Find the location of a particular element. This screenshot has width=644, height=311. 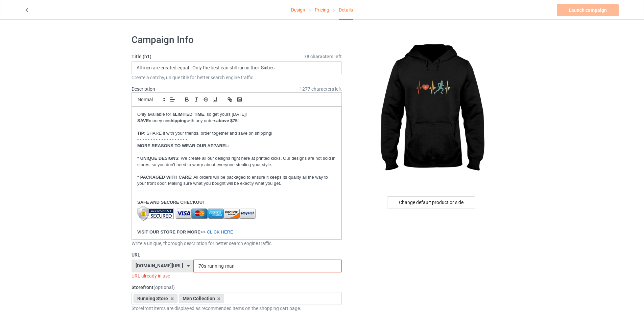

p: money on with any orders ! is located at coordinates (237, 121).